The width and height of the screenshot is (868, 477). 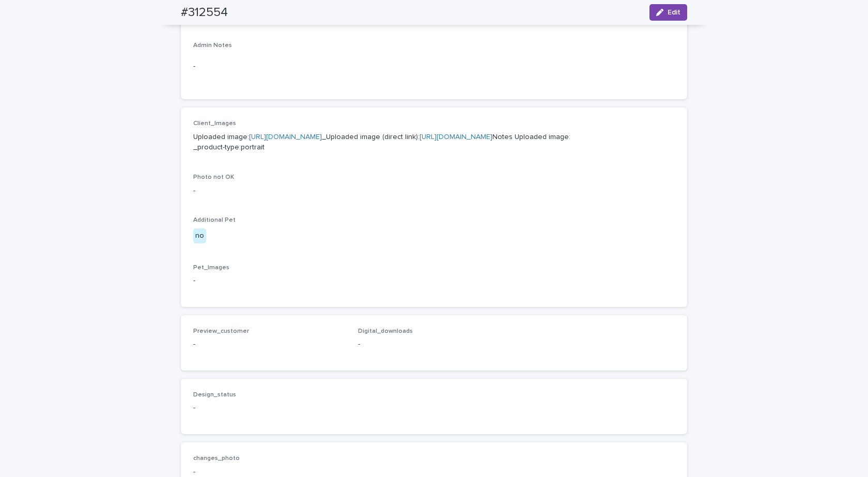 What do you see at coordinates (434, 143) in the screenshot?
I see `p: Uploaded image: _Uploaded image (direct link): Notes Uploaded image: _product-type:portrait` at bounding box center [434, 143].